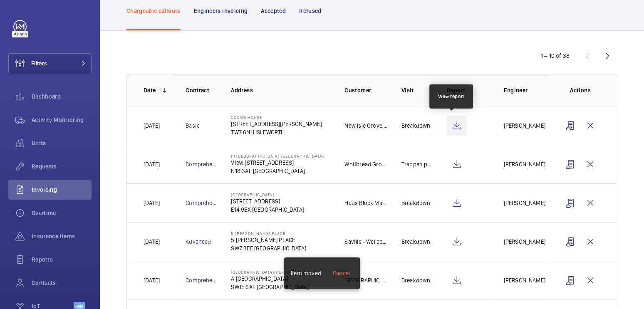 The width and height of the screenshot is (644, 309). Describe the element at coordinates (310, 11) in the screenshot. I see `p: Refused` at that location.